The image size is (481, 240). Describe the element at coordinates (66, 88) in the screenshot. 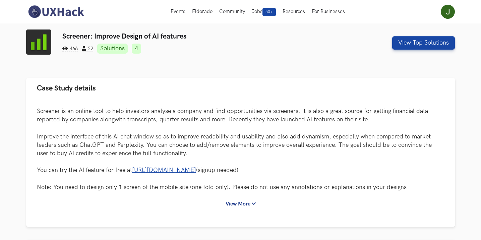

I see `span: Case Study details` at that location.